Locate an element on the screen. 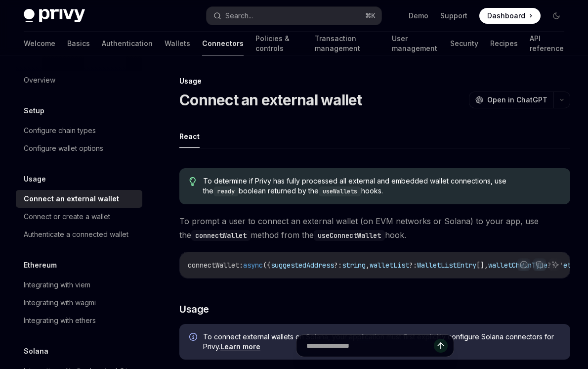  span: walletList is located at coordinates (389, 265).